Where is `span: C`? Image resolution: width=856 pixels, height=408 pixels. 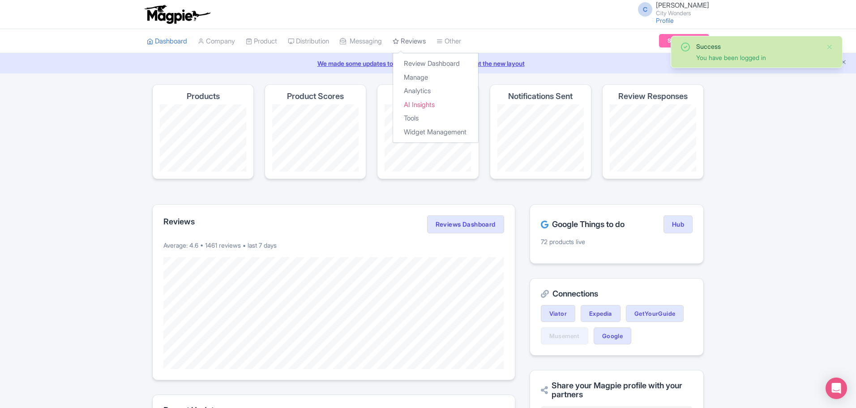 span: C is located at coordinates (645, 9).